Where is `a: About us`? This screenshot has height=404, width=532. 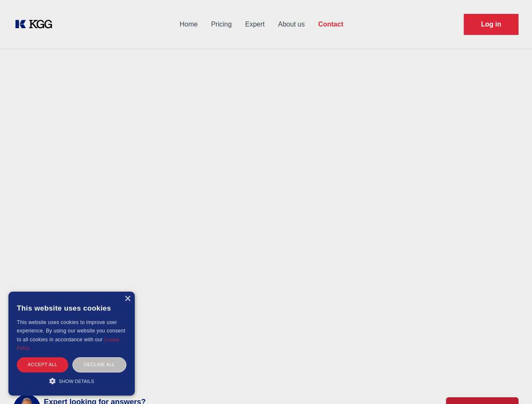
a: About us is located at coordinates (291, 24).